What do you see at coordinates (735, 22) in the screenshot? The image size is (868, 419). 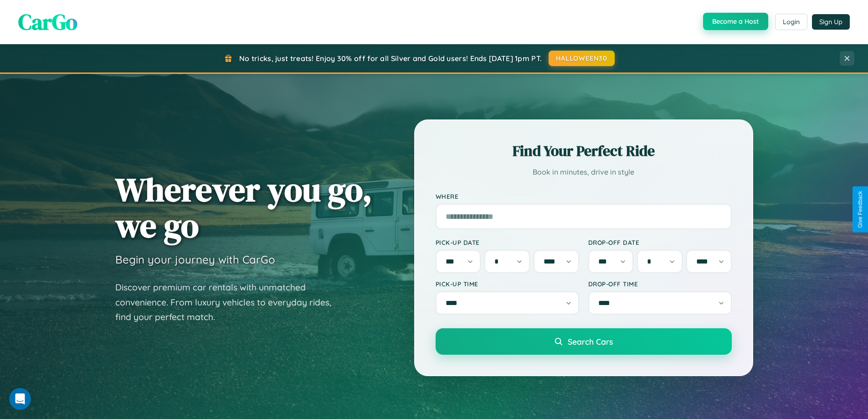 I see `button: Become a Host` at bounding box center [735, 22].